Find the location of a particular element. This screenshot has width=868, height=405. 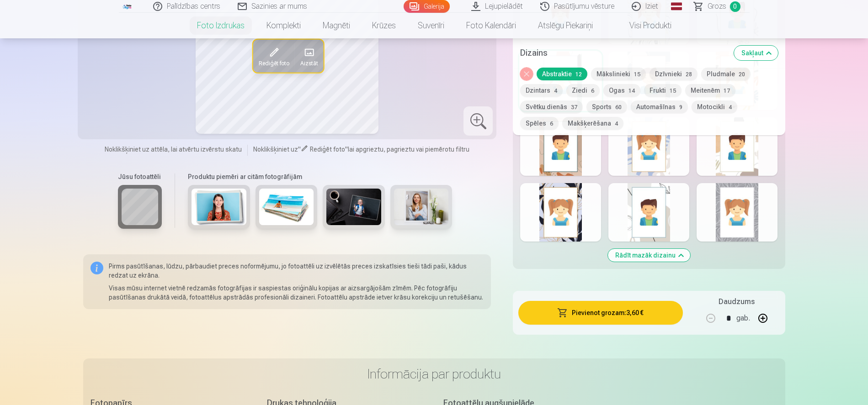

span: 60 is located at coordinates (619, 107).